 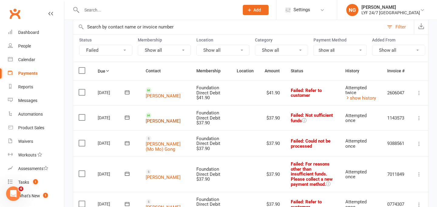 What do you see at coordinates (36, 73) in the screenshot?
I see `a: Payments` at bounding box center [36, 73].